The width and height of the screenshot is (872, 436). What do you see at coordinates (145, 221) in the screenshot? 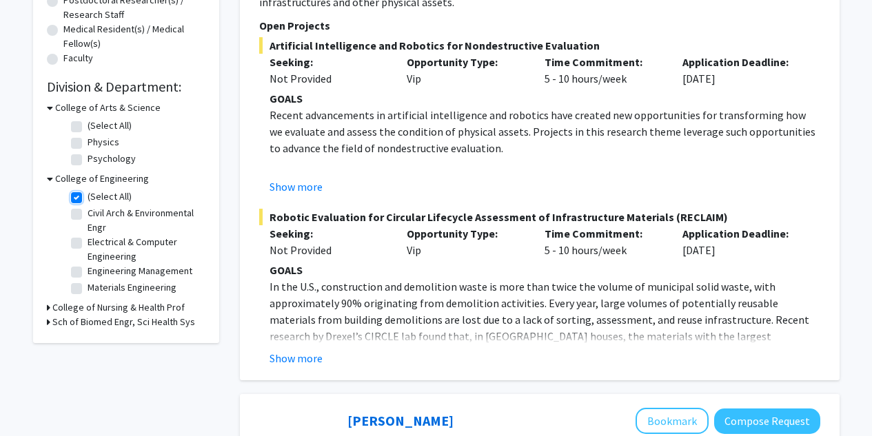
I see `label: Civil Arch & Environmental Engr` at bounding box center [145, 221].